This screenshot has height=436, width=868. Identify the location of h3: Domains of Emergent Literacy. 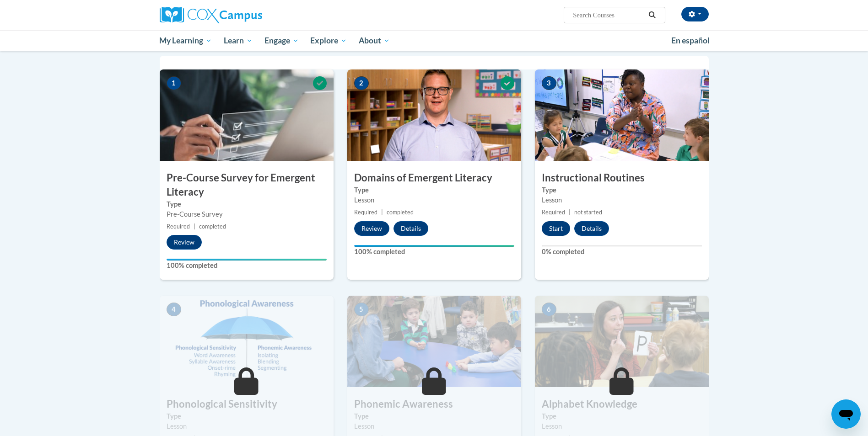
(434, 178).